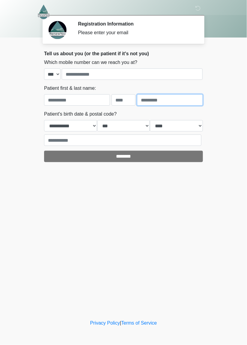 The width and height of the screenshot is (247, 345). Describe the element at coordinates (124, 53) in the screenshot. I see `h2: Tell us about you (or the patient if it's not you)` at that location.